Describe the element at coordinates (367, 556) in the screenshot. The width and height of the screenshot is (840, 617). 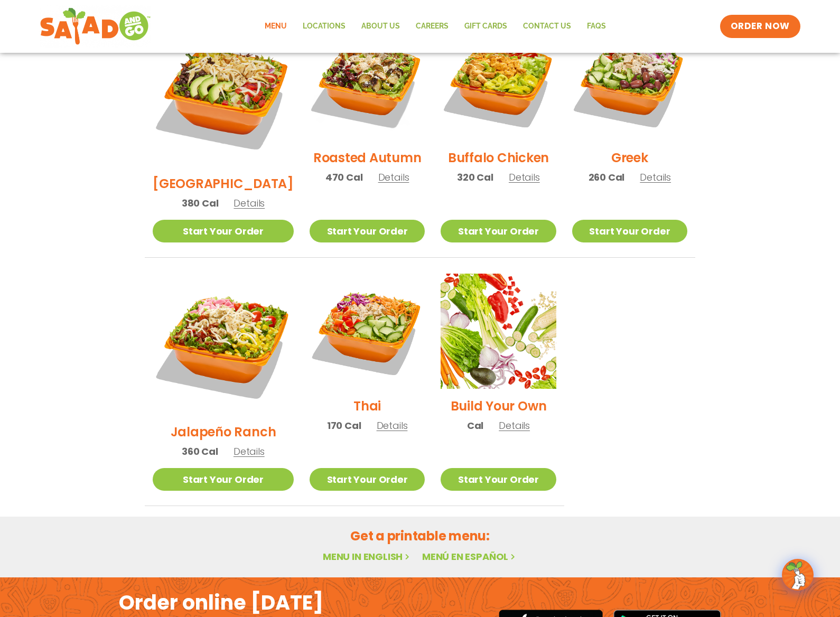
I see `a: Menu in English` at that location.